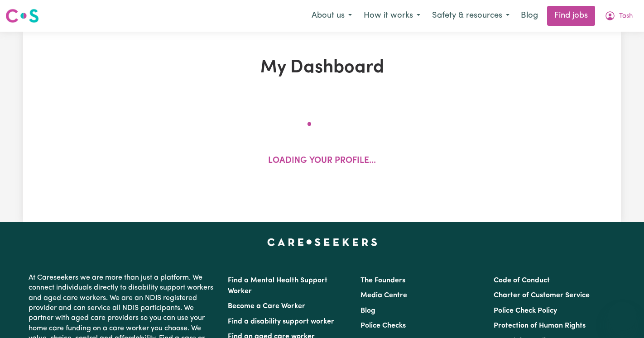 This screenshot has height=338, width=644. Describe the element at coordinates (540, 326) in the screenshot. I see `a: Protection of Human Rights` at that location.